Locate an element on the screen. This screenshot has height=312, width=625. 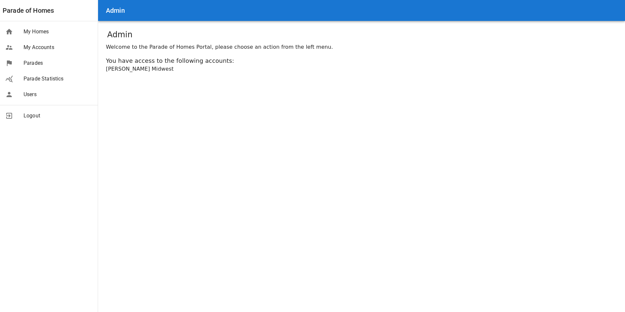
span: Users is located at coordinates (58, 94).